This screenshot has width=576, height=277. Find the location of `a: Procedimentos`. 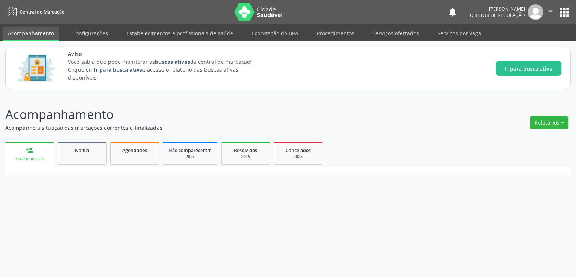

a: Procedimentos is located at coordinates (336, 33).